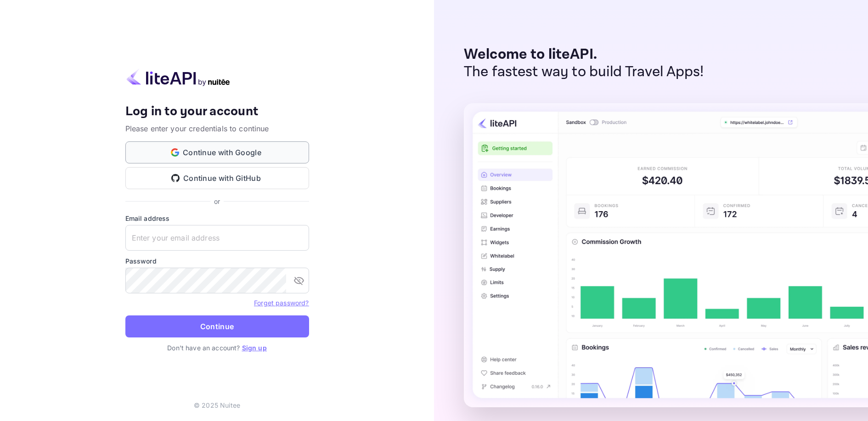 The image size is (868, 421). I want to click on a: Sign up, so click(254, 348).